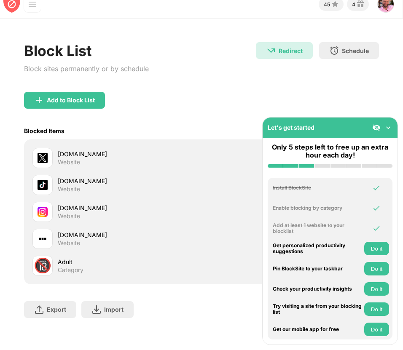  What do you see at coordinates (86, 51) in the screenshot?
I see `div: Block List` at bounding box center [86, 51].